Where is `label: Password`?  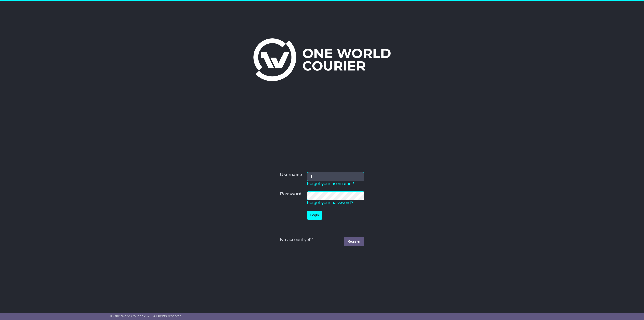
label: Password is located at coordinates (291, 194).